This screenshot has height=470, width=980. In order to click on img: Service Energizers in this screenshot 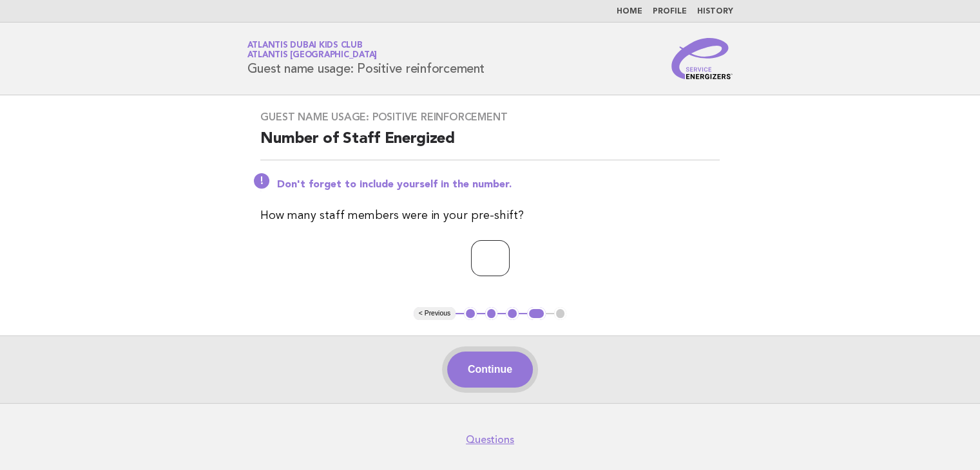, I will do `click(702, 58)`.